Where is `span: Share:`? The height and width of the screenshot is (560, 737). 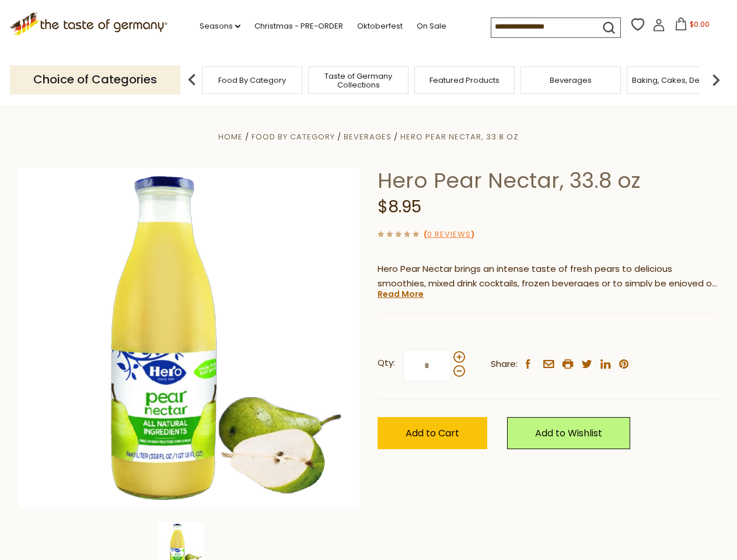 span: Share: is located at coordinates (504, 364).